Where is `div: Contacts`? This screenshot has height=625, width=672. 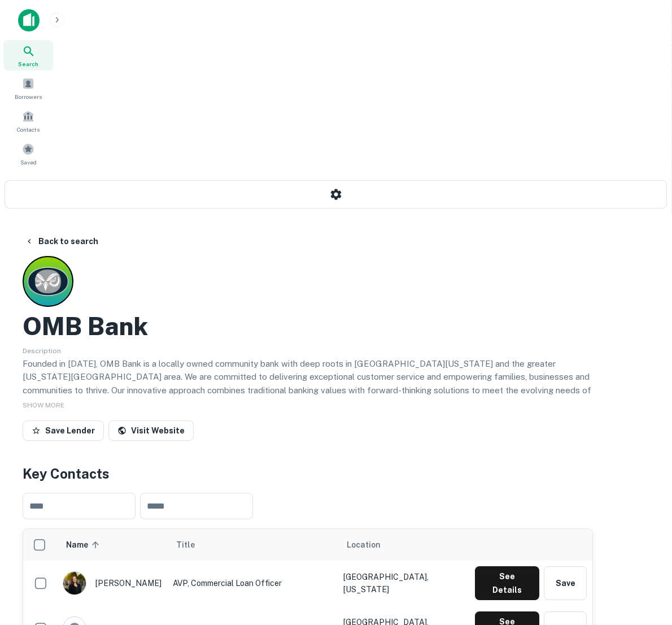
div: Contacts is located at coordinates (28, 121).